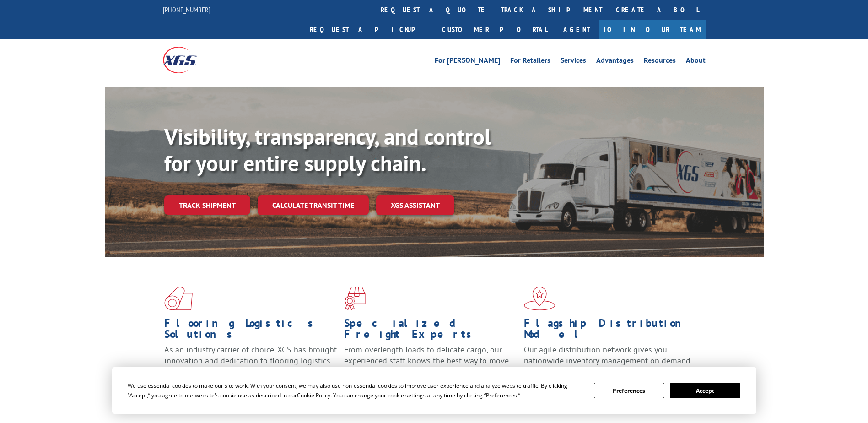  I want to click on h1: Flagship Distribution Model, so click(610, 331).